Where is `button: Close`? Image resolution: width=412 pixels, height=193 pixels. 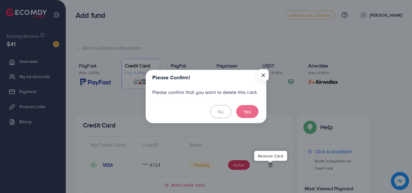
button: Close is located at coordinates (263, 75).